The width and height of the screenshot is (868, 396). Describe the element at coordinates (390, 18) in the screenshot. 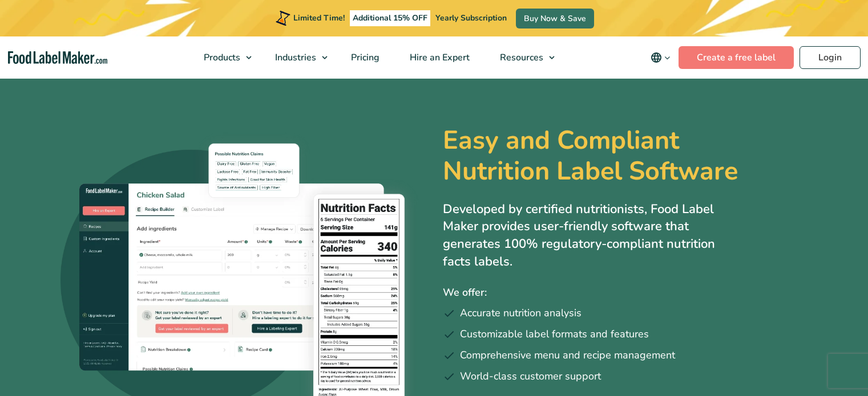

I see `span: Additional 15% OFF` at that location.